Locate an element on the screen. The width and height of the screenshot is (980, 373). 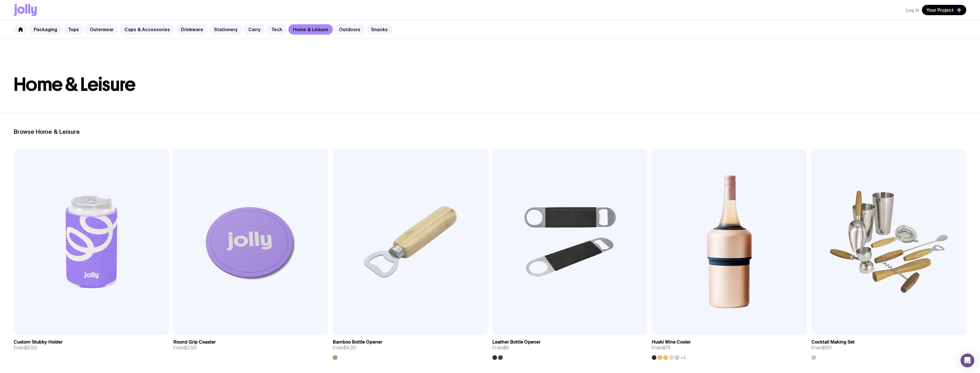
a: Packaging is located at coordinates (45, 29).